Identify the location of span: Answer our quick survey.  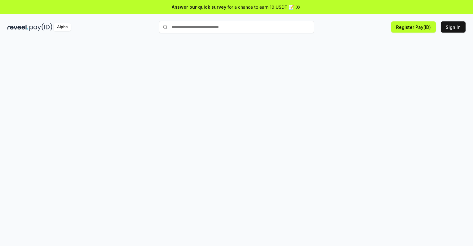
(199, 7).